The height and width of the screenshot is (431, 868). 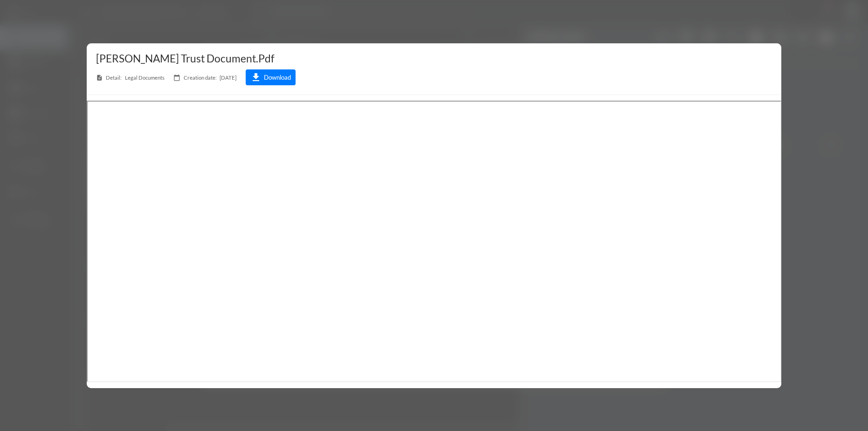 What do you see at coordinates (177, 78) in the screenshot?
I see `i: calendar_today` at bounding box center [177, 78].